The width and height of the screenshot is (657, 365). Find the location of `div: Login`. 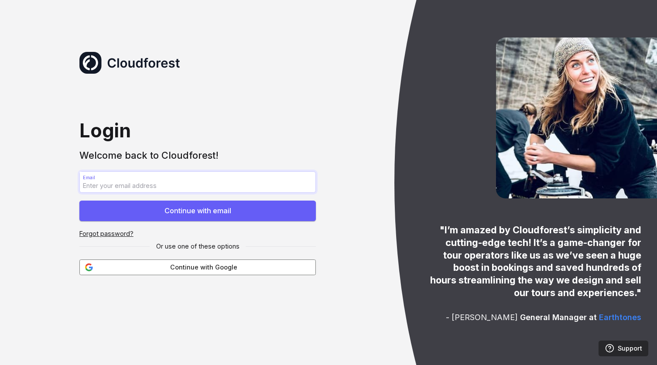

div: Login is located at coordinates (198, 130).